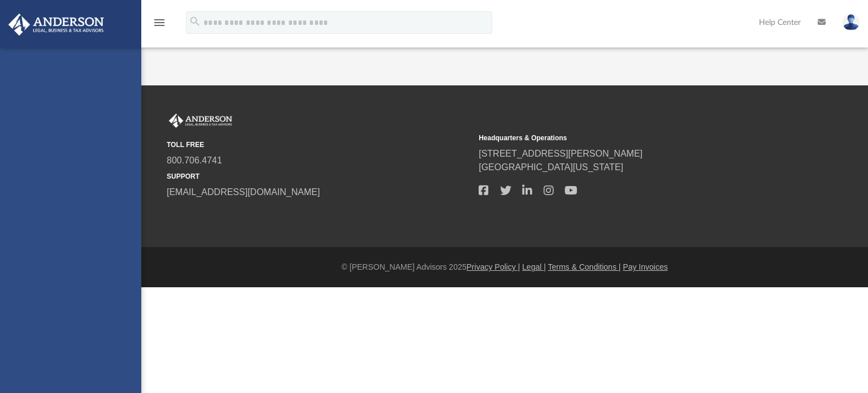 The height and width of the screenshot is (393, 868). I want to click on small: TOLL FREE, so click(319, 145).